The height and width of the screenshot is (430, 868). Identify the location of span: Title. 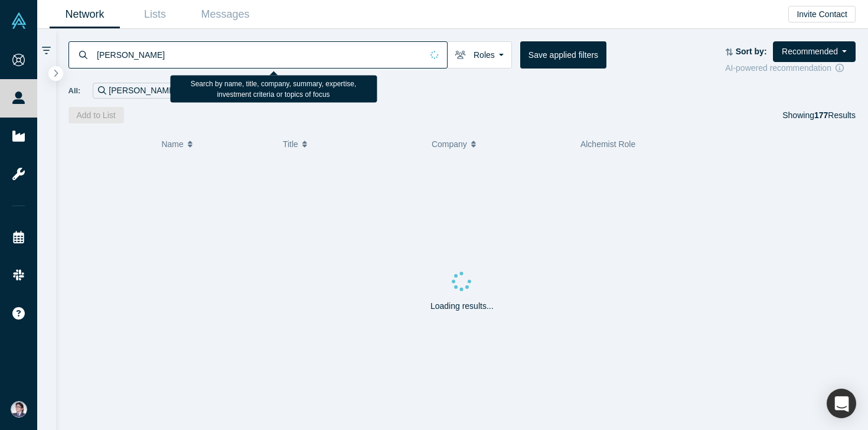
(291, 145).